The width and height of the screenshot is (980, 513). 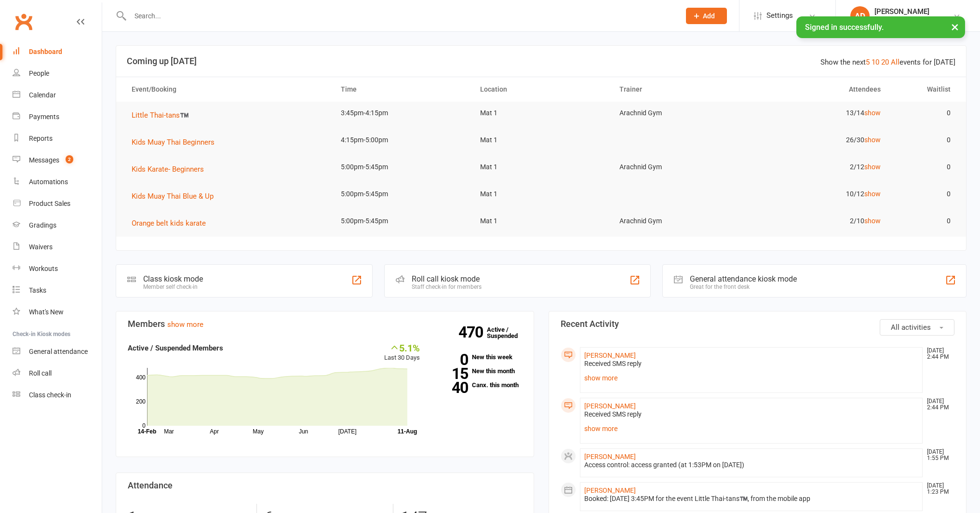 What do you see at coordinates (173, 287) in the screenshot?
I see `div: Member self check-in` at bounding box center [173, 287].